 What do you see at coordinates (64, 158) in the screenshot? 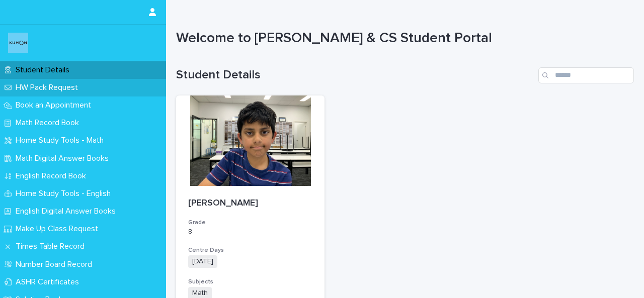
I see `p: Math Digital Answer Books` at bounding box center [64, 158].